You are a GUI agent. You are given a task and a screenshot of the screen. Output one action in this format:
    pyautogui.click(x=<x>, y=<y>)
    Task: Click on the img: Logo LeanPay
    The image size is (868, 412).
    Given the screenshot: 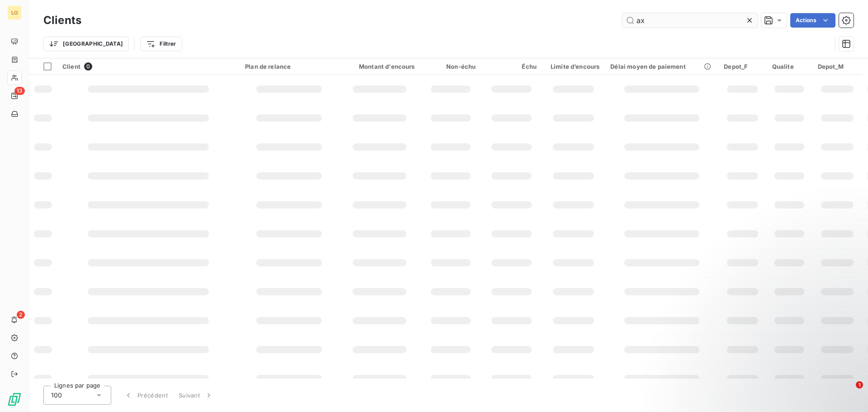 What is the action you would take?
    pyautogui.click(x=14, y=400)
    